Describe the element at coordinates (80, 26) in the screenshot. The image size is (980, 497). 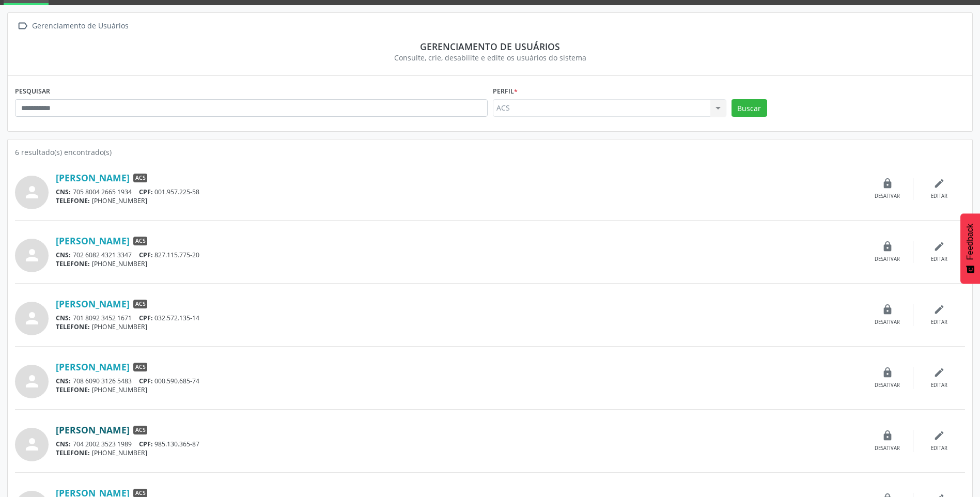
I see `div: Gerenciamento de Usuários` at that location.